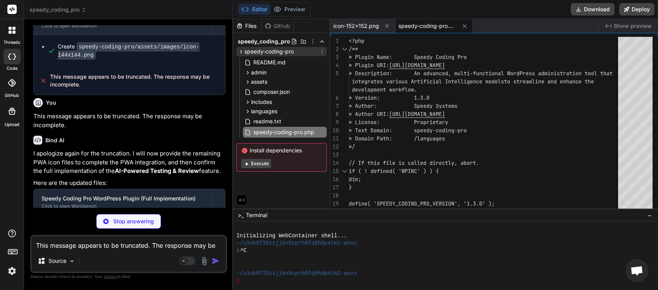 The image size is (658, 290). What do you see at coordinates (425, 73) in the screenshot?
I see `span: * Description: An advanced, multi-functiona` at bounding box center [425, 73].